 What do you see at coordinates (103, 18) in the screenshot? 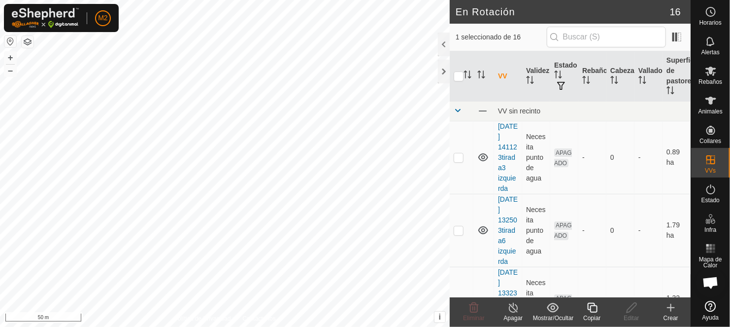
I see `span: M2` at bounding box center [103, 18].